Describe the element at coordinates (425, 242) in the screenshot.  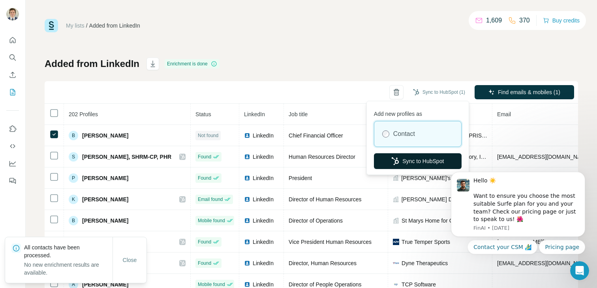
I see `span: True Temper Sports` at that location.